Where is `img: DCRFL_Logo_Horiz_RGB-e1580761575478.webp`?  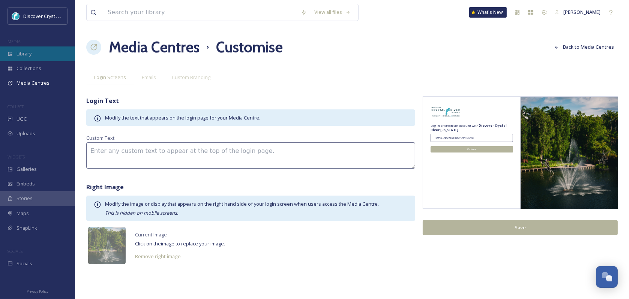
img: DCRFL_Logo_Horiz_RGB-e1580761575478.webp is located at coordinates (445, 112).